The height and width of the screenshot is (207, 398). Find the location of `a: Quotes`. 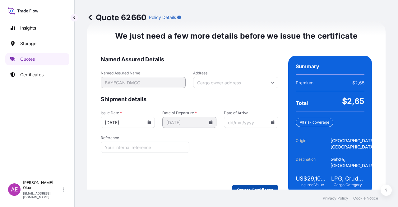

a: Quotes is located at coordinates (37, 59).